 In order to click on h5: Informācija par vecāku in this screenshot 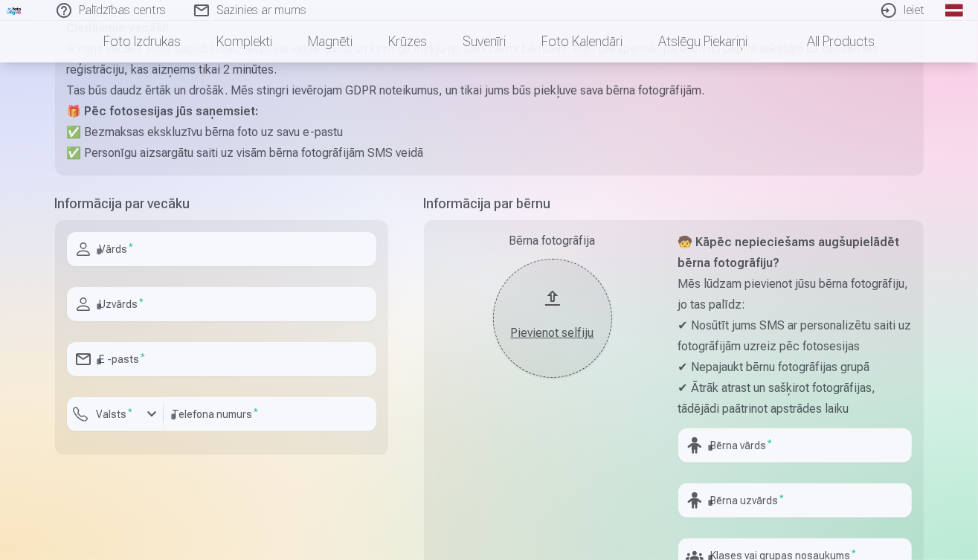, I will do `click(222, 204)`.